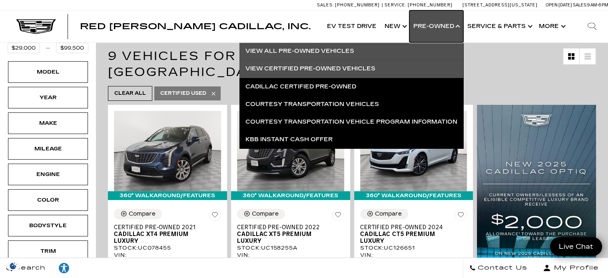 The image size is (608, 278). What do you see at coordinates (287, 237) in the screenshot?
I see `span: Cadillac XT5 Premium Luxury` at bounding box center [287, 237].